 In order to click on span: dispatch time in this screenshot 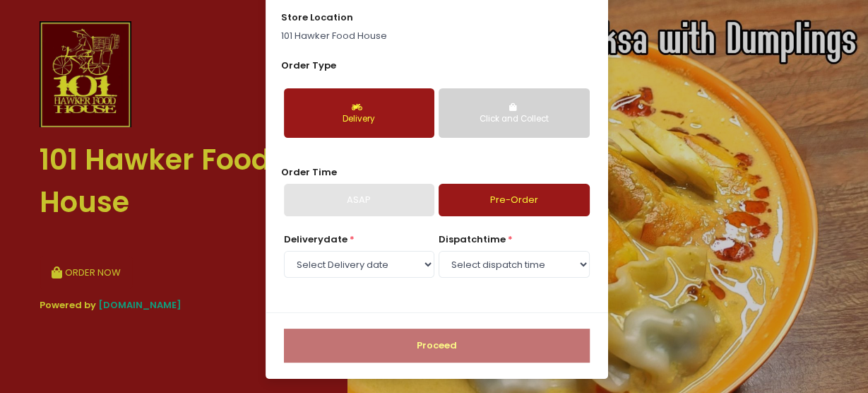, I will do `click(472, 239)`.